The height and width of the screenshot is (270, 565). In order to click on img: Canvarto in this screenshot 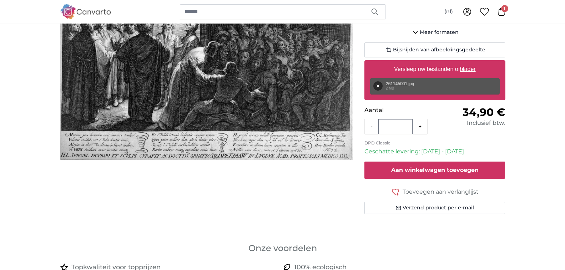, I will do `click(86, 11)`.